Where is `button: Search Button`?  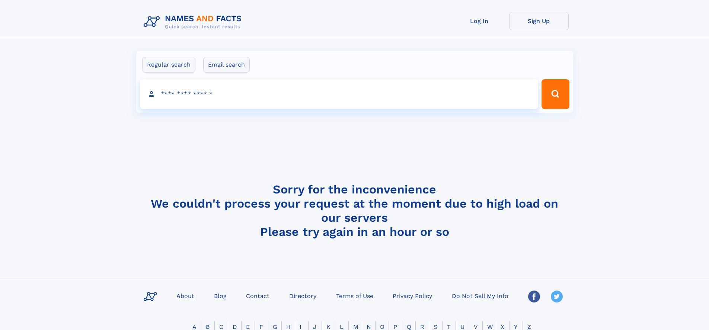
button: Search Button is located at coordinates (555, 94).